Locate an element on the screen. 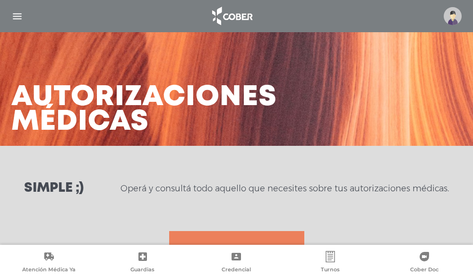  img: Cober_menu-lines-white.svg is located at coordinates (17, 16).